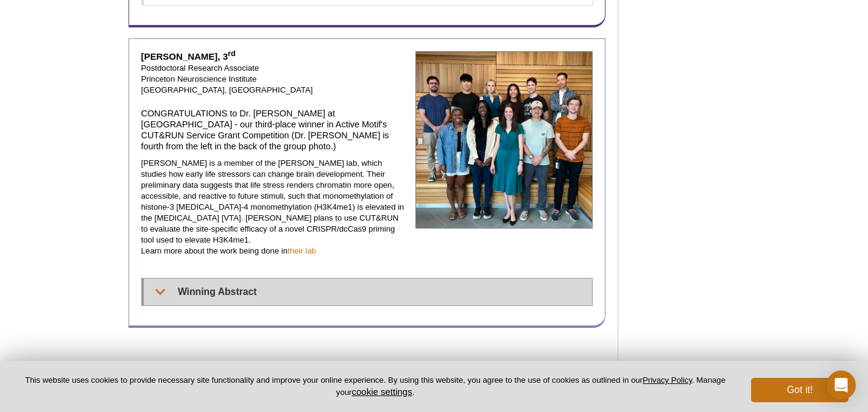  What do you see at coordinates (199, 78) in the screenshot?
I see `span: Princeton Neuroscience Institute` at bounding box center [199, 78].